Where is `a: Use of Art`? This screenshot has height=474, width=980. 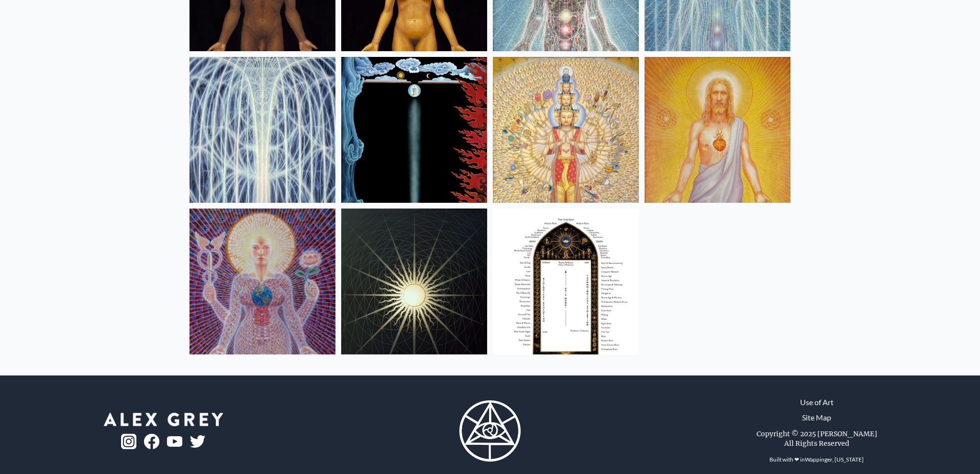
a: Use of Art is located at coordinates (817, 402).